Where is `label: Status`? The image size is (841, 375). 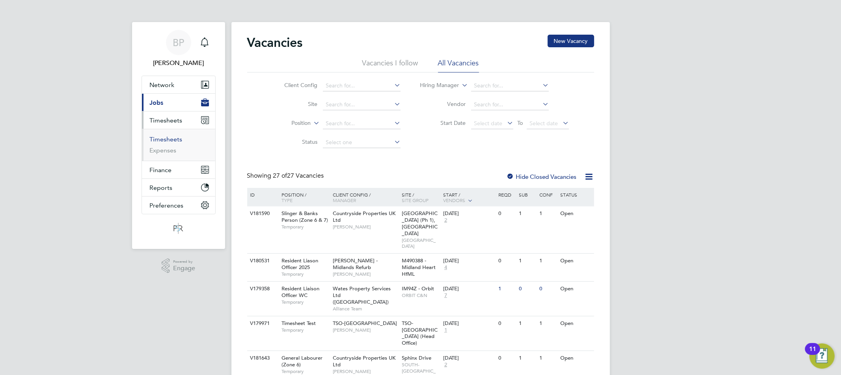
label: Status is located at coordinates (295, 142).